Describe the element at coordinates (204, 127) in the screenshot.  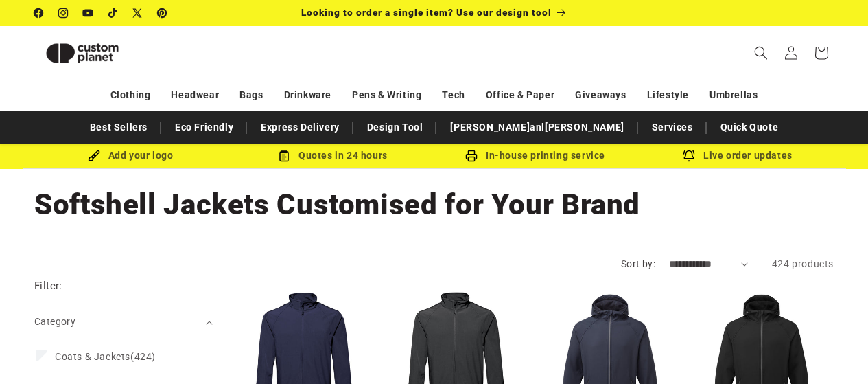
I see `a: Eco Friendly` at that location.